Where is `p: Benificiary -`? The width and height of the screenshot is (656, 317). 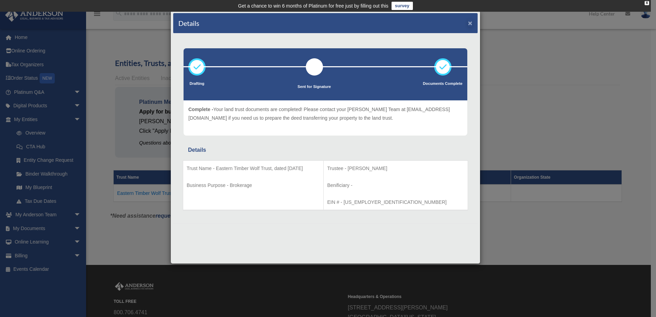
p: Benificiary - is located at coordinates (396, 185).